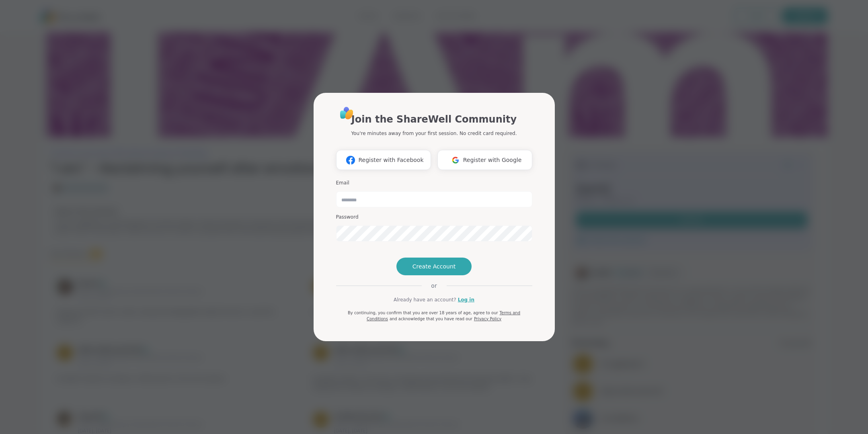 This screenshot has width=868, height=434. What do you see at coordinates (425, 300) in the screenshot?
I see `span: Already have an account?` at bounding box center [425, 300].